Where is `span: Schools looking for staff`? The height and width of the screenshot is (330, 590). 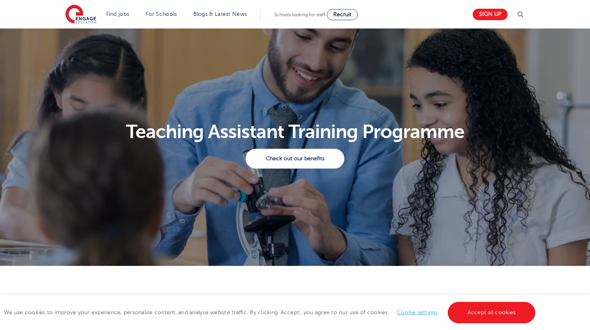
span: Schools looking for staff is located at coordinates (299, 15).